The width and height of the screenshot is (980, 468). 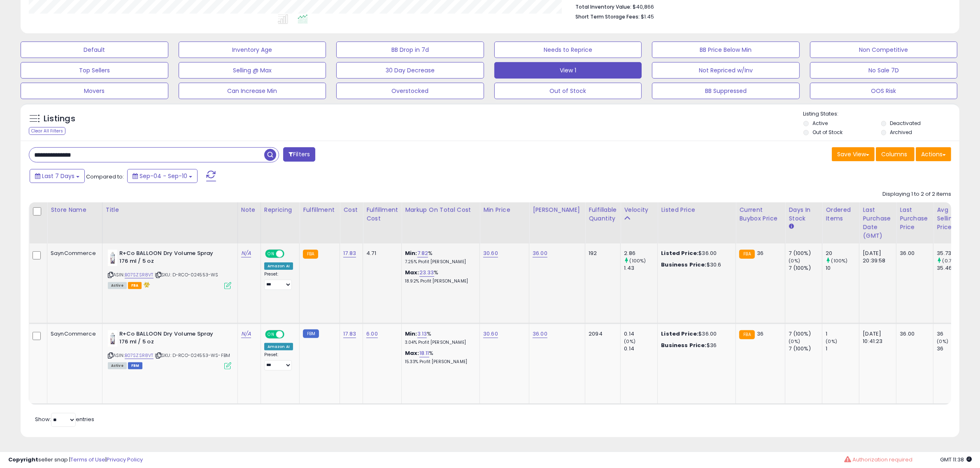 What do you see at coordinates (603, 7) in the screenshot?
I see `b: Total Inventory Value:` at bounding box center [603, 7].